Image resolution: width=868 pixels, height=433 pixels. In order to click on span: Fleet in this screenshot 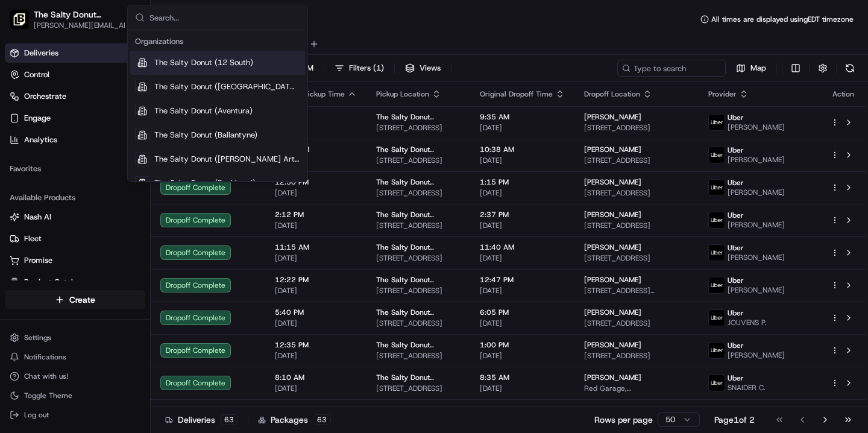, I will do `click(33, 239)`.